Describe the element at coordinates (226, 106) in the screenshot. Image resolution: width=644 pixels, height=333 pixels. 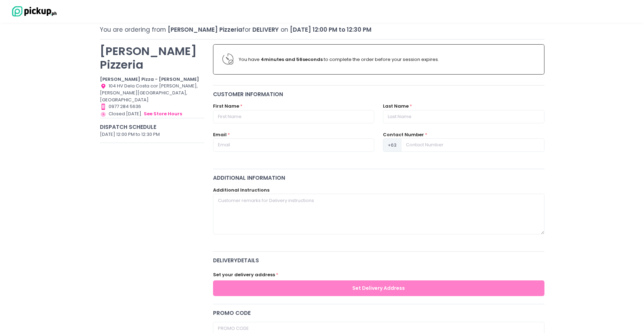
I see `label: First Name` at that location.